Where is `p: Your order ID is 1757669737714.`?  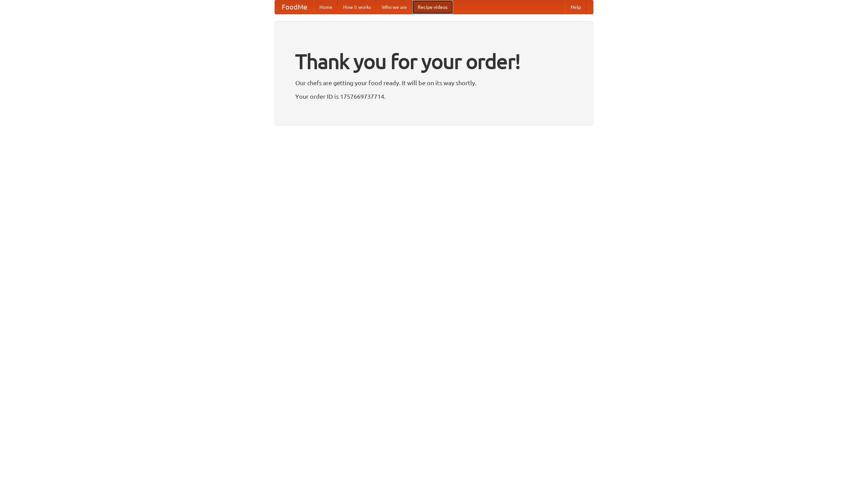
p: Your order ID is 1757669737714. is located at coordinates (434, 97).